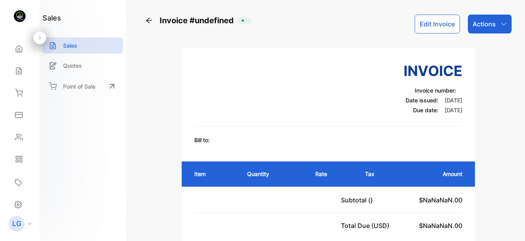  Describe the element at coordinates (273, 174) in the screenshot. I see `p: Quantity` at that location.